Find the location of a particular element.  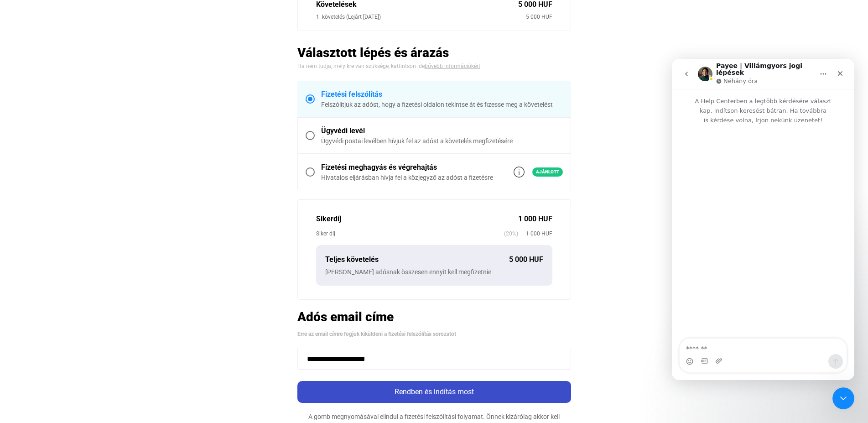

div: Rendben és indítás most is located at coordinates (434, 392).